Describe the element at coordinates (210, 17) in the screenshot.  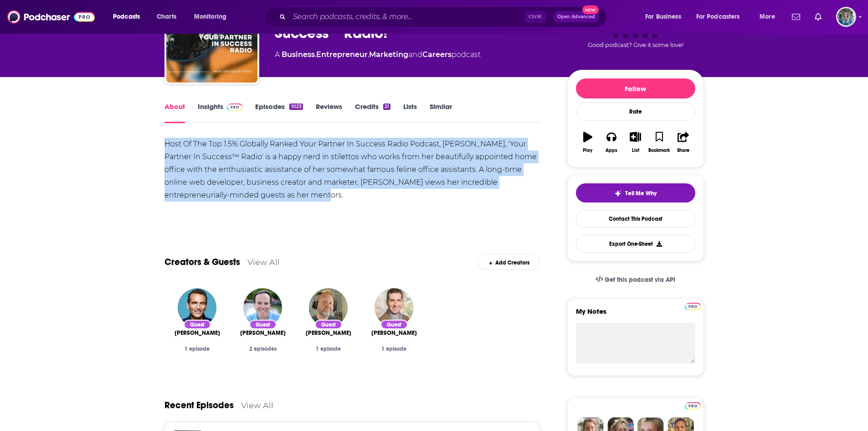
I see `span: Monitoring` at that location.